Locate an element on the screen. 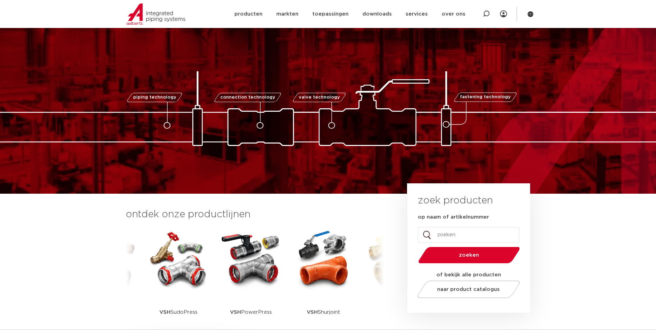 The image size is (656, 330). input: zoeken is located at coordinates (468, 235).